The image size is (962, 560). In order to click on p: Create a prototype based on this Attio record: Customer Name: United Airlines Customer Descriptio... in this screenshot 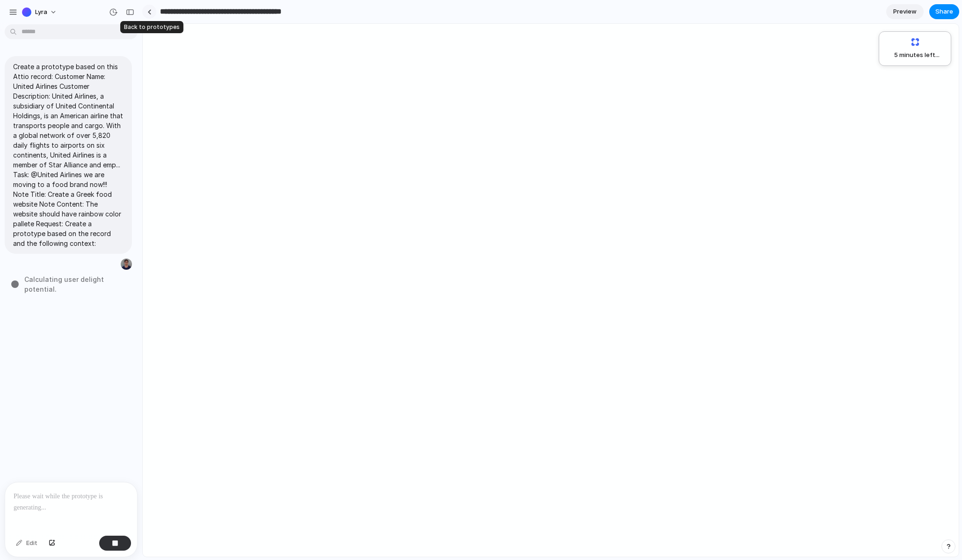, I will do `click(69, 155)`.